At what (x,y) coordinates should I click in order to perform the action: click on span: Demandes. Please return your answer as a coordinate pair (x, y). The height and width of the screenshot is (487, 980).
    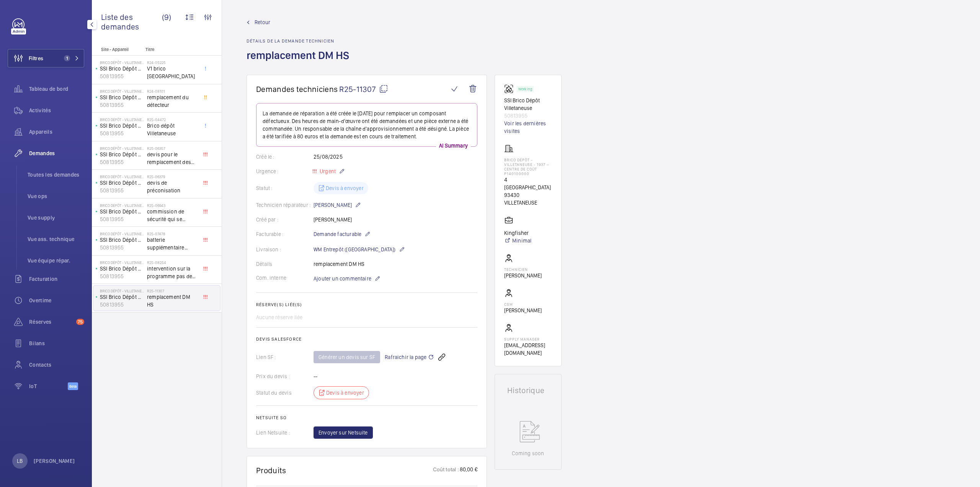
    Looking at the image, I should click on (57, 153).